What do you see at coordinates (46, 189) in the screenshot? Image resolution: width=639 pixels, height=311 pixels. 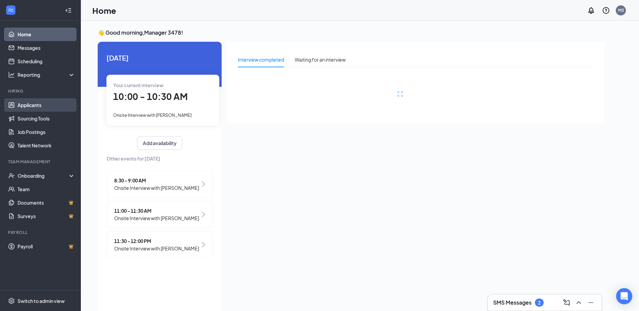 I see `a: Team` at bounding box center [46, 189].